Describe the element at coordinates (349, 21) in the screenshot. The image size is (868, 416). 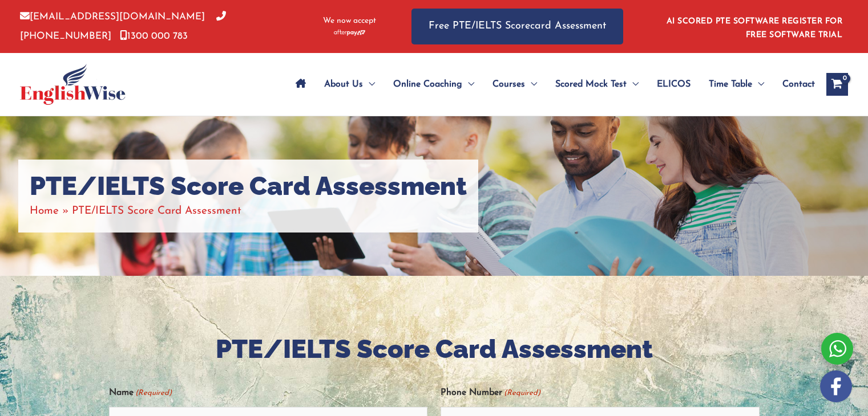
I see `span: We now accept` at that location.